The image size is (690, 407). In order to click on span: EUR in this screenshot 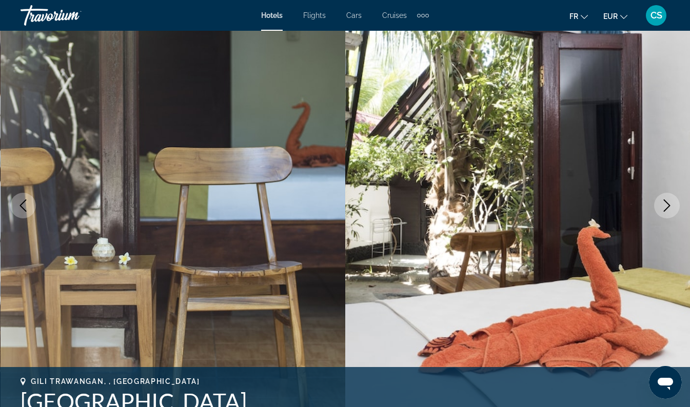, I will do `click(610, 16)`.